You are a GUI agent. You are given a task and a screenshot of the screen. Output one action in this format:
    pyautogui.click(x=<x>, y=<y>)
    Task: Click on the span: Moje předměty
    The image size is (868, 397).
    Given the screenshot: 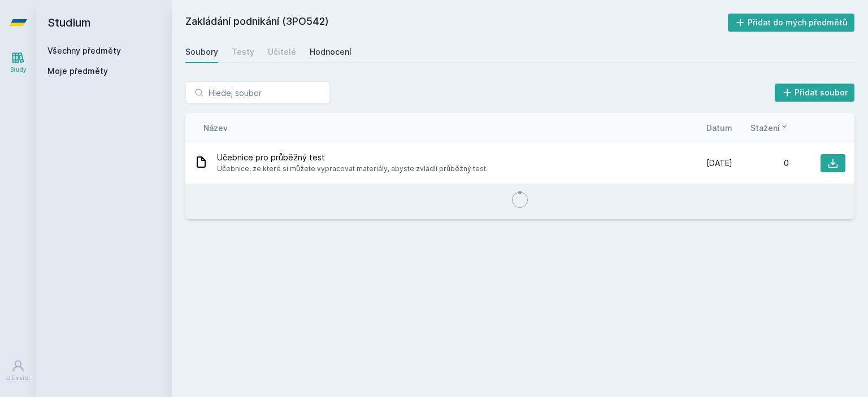 What is the action you would take?
    pyautogui.click(x=77, y=71)
    